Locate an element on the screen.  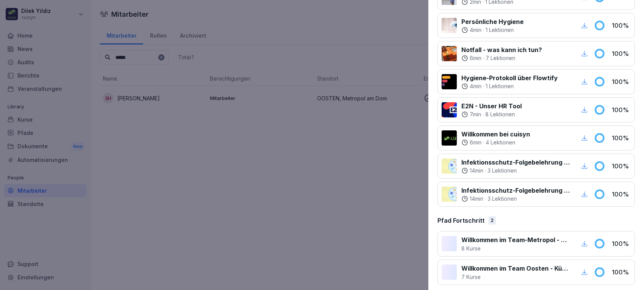
div: 2 is located at coordinates (492, 220).